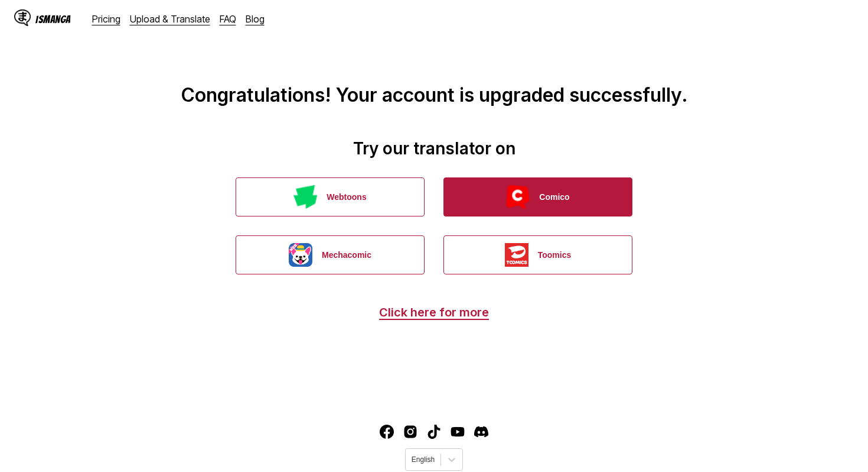  Describe the element at coordinates (458, 432) in the screenshot. I see `img: IsManga YouTube` at that location.